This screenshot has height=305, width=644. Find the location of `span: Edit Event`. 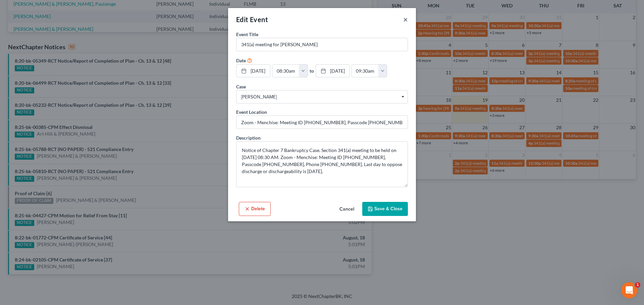

span: Edit Event is located at coordinates (252, 19).